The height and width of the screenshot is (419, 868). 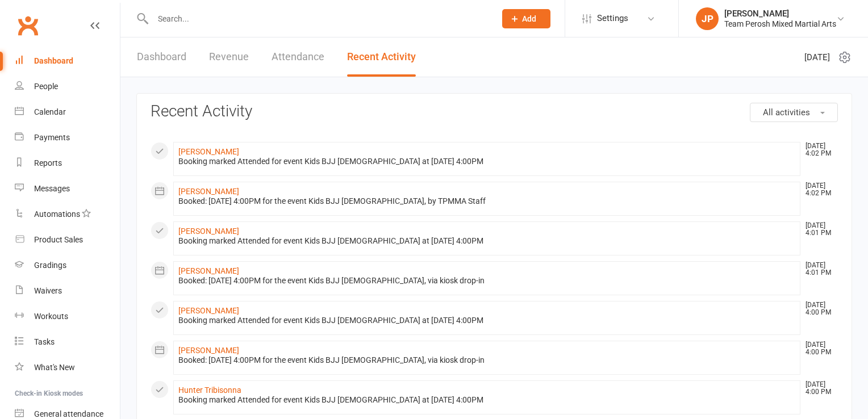 I want to click on h3: Recent Activity, so click(x=494, y=111).